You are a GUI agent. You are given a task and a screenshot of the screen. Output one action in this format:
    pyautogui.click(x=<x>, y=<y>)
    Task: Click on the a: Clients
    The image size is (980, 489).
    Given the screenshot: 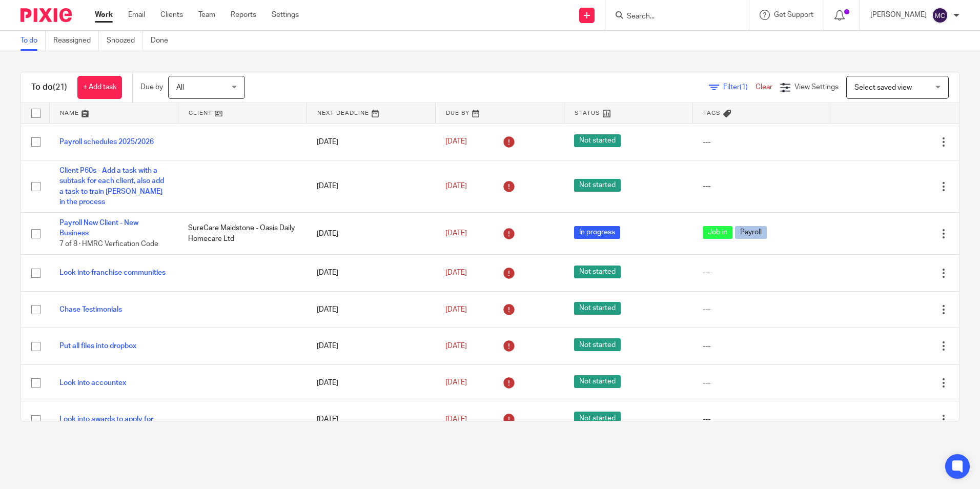 What is the action you would take?
    pyautogui.click(x=172, y=15)
    